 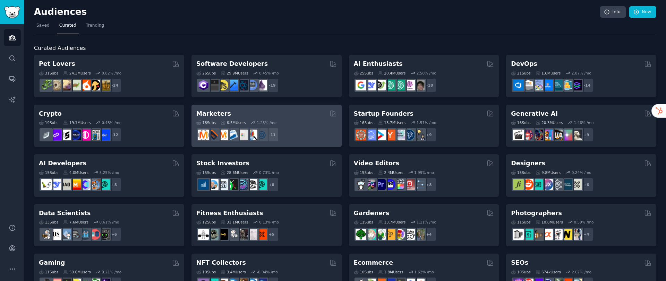 I want to click on img: aws_cdk, so click(x=567, y=85).